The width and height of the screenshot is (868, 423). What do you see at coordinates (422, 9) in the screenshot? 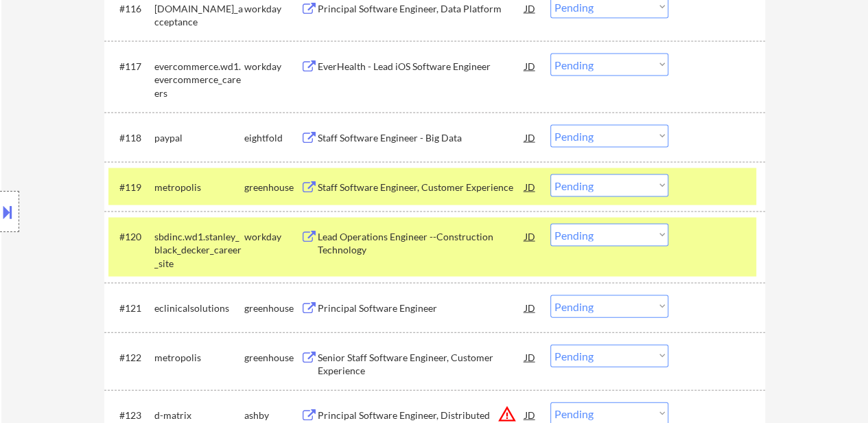
I see `div: Principal Software Engineer, Data Platform` at bounding box center [422, 9].